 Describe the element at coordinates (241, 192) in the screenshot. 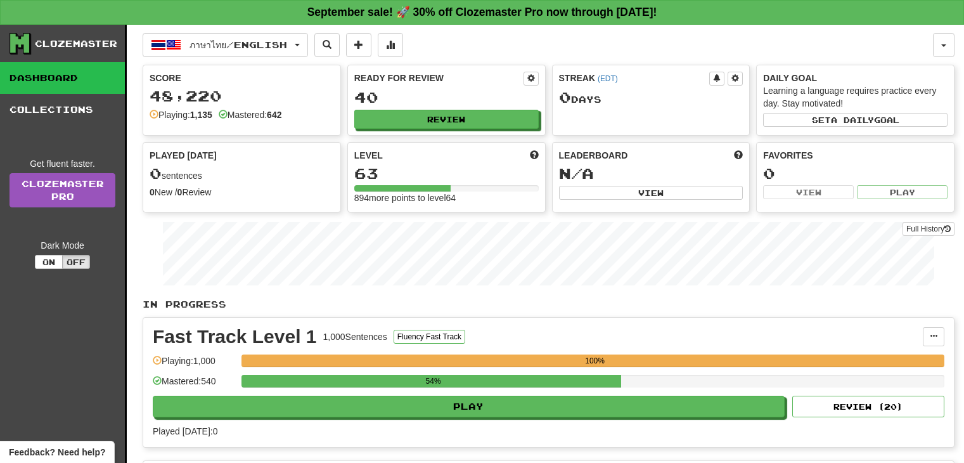

I see `div: New / Review` at that location.